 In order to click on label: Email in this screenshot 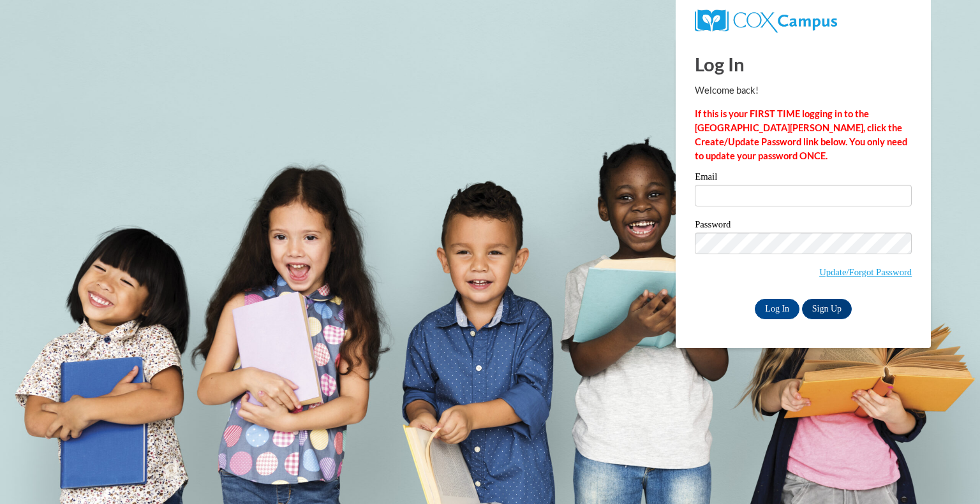, I will do `click(803, 179)`.